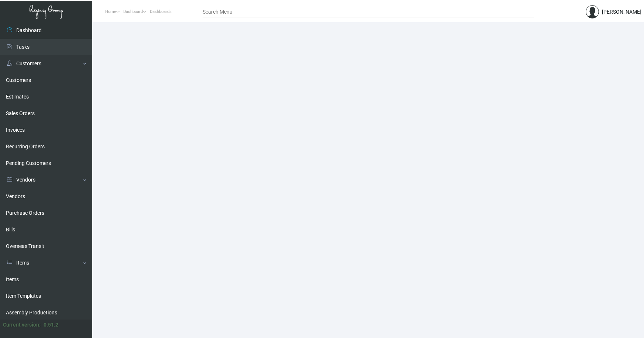 Image resolution: width=644 pixels, height=338 pixels. I want to click on span: Dashboard, so click(133, 11).